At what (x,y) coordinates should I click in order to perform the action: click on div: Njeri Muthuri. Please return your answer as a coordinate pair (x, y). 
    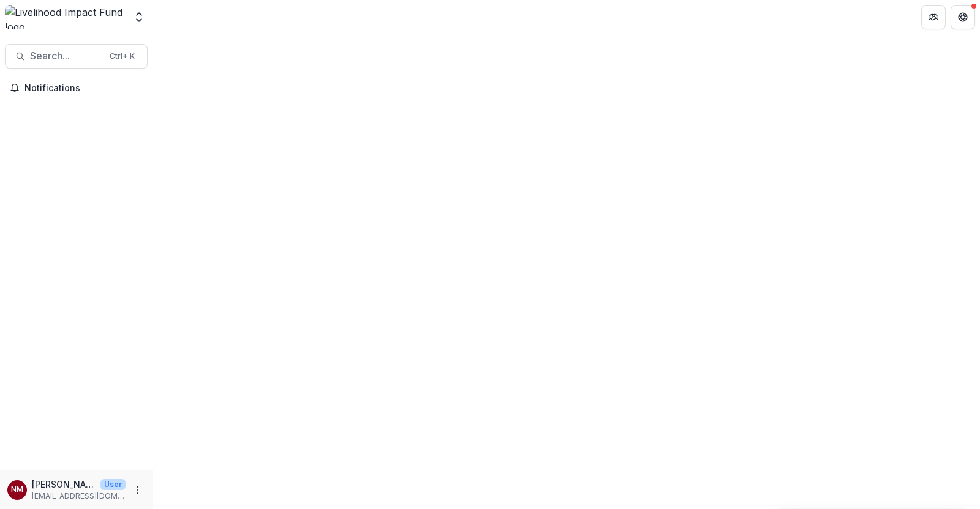
    Looking at the image, I should click on (17, 490).